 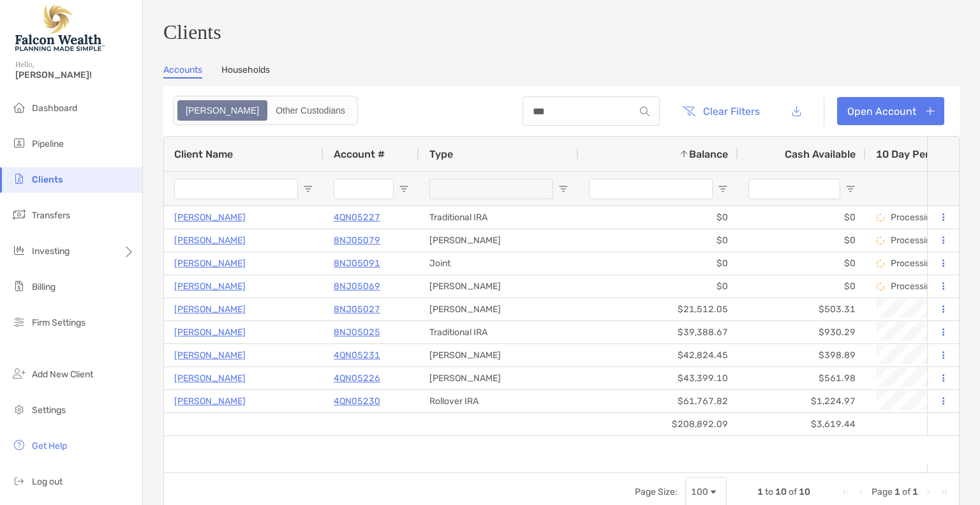 What do you see at coordinates (356, 378) in the screenshot?
I see `a: 4QN05226` at bounding box center [356, 378].